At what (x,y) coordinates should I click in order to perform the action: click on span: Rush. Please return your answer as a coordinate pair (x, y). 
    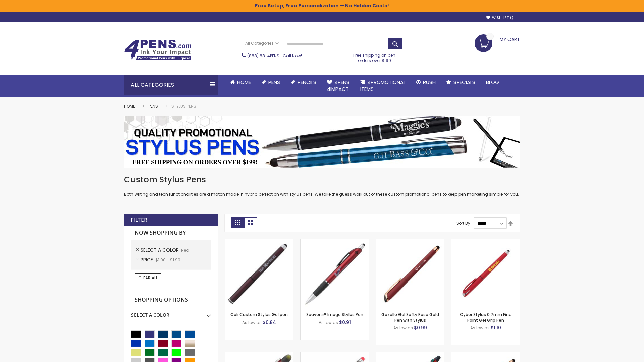
    Looking at the image, I should click on (429, 82).